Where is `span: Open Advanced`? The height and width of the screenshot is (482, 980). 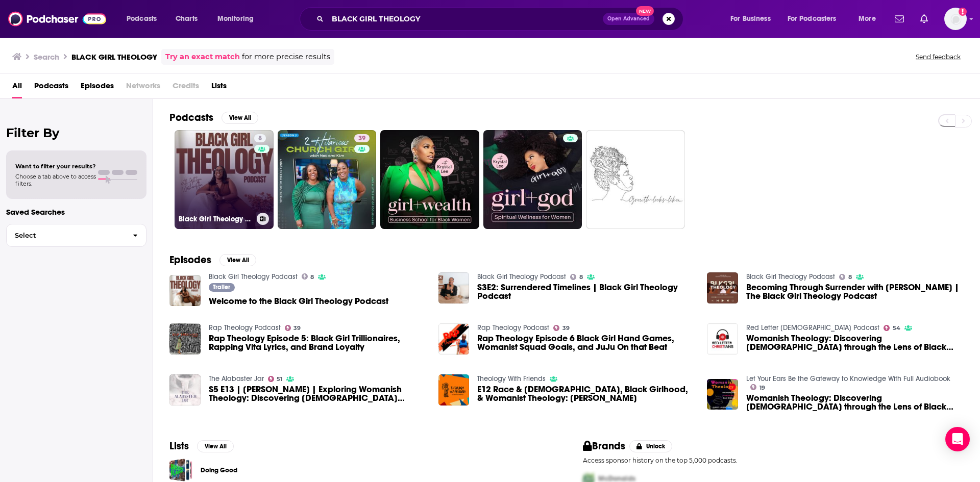 span: Open Advanced is located at coordinates (628, 19).